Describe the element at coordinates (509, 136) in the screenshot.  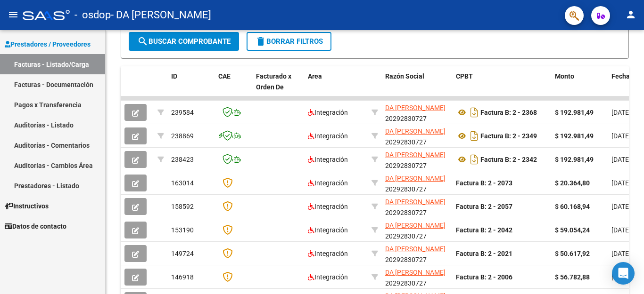
I see `strong: Factura B: 2 - 2349` at that location.